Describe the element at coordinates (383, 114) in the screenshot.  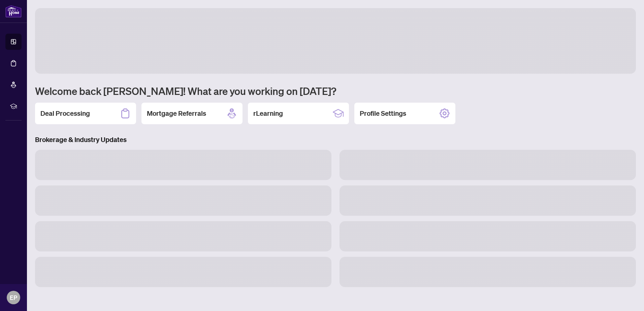
I see `h2: Profile Settings` at that location.